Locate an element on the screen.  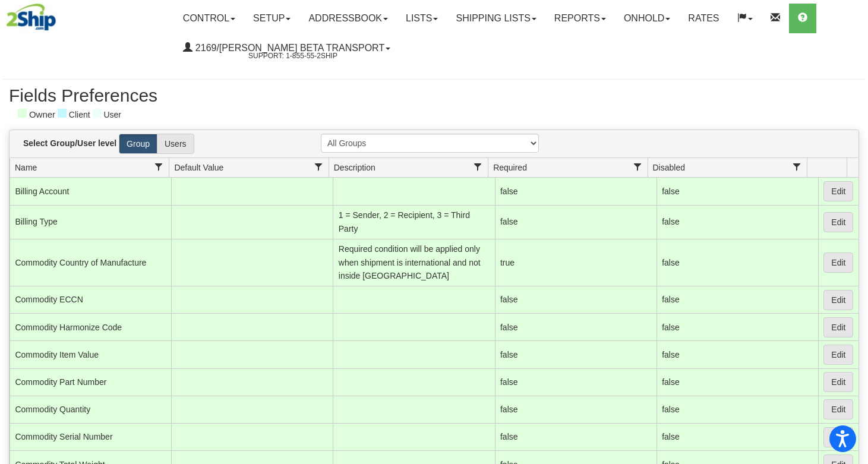
td: Commodity Part Number is located at coordinates (91, 382).